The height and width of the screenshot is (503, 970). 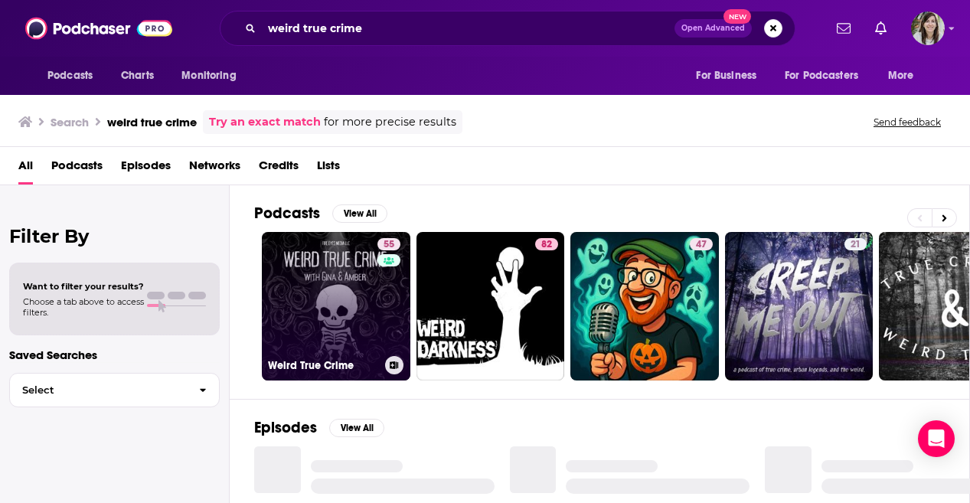 What do you see at coordinates (323, 365) in the screenshot?
I see `h3: Weird True Crime` at bounding box center [323, 365].